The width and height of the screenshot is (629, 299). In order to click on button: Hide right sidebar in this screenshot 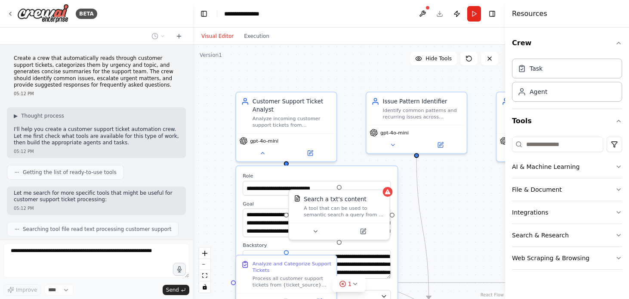, I will do `click(492, 14)`.